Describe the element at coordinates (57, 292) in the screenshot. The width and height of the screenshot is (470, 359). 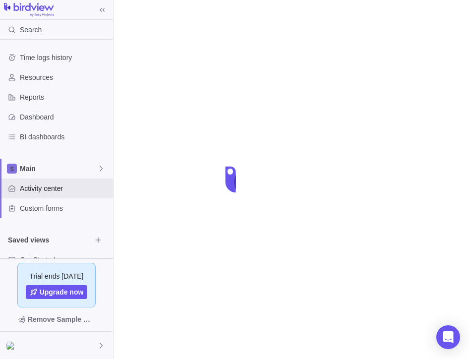
I see `a: Upgrade now` at that location.